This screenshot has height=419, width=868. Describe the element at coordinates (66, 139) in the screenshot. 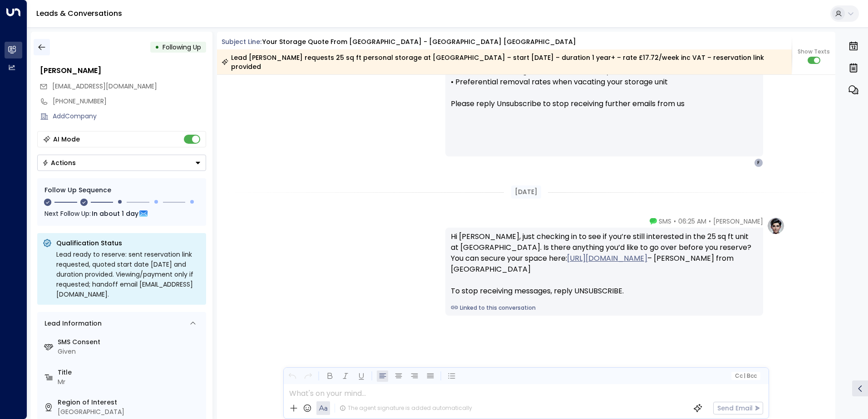

I see `div: AI Mode` at that location.